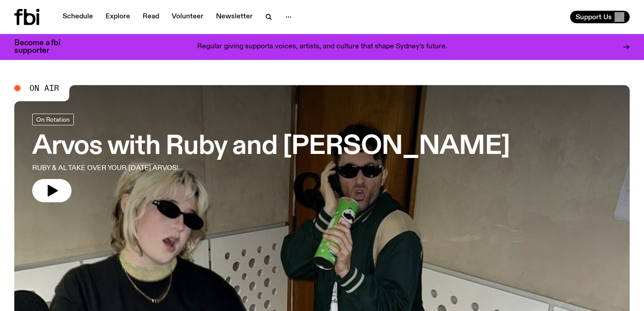 Image resolution: width=644 pixels, height=311 pixels. I want to click on a: Newsletter, so click(234, 17).